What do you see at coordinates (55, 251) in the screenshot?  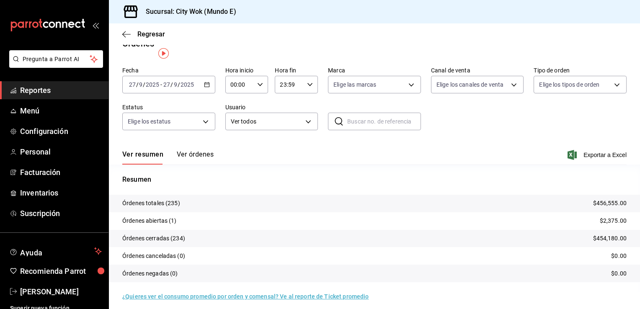 I see `span: Ayuda` at bounding box center [55, 251].